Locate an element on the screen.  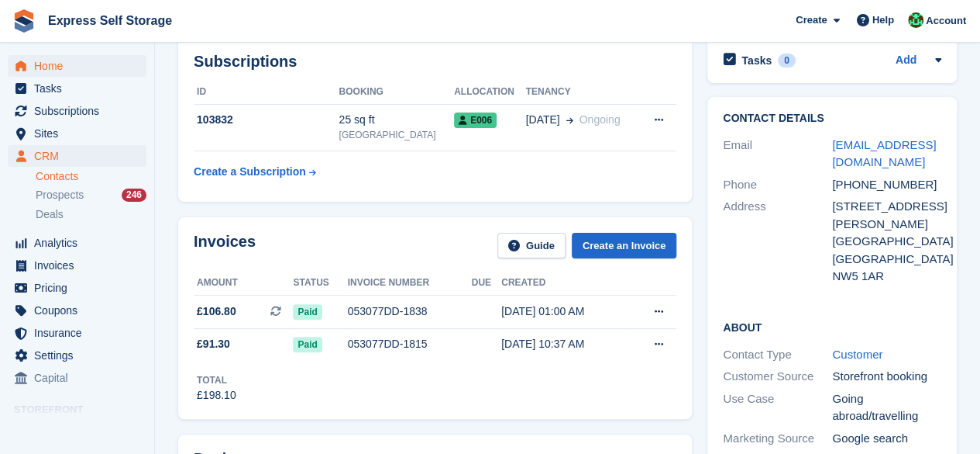
th: Due is located at coordinates (486, 283).